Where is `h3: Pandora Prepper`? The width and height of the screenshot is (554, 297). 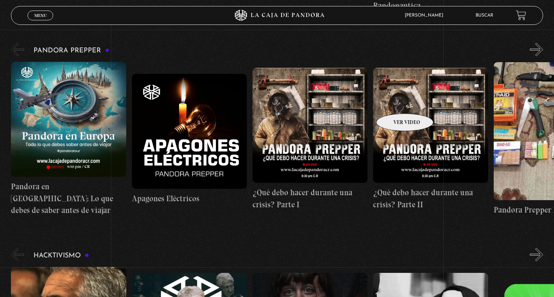 h3: Pandora Prepper is located at coordinates (71, 51).